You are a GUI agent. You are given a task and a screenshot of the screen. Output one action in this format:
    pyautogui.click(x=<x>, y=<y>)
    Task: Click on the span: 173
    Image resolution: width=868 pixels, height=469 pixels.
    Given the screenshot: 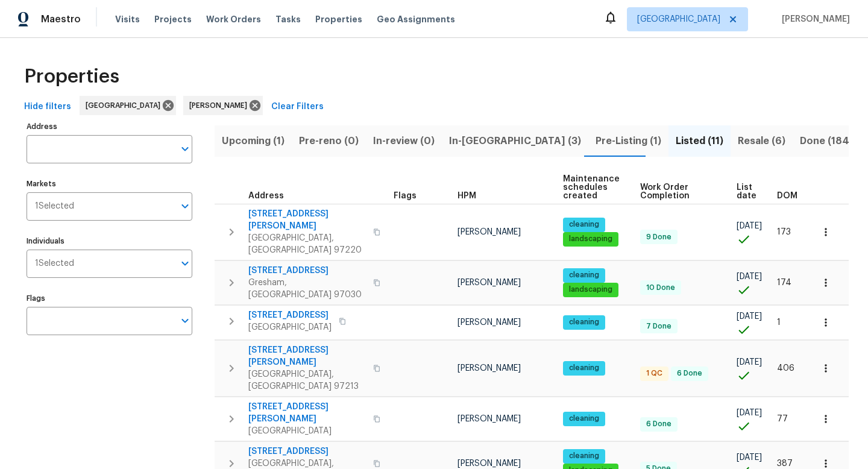 What is the action you would take?
    pyautogui.click(x=783, y=233)
    